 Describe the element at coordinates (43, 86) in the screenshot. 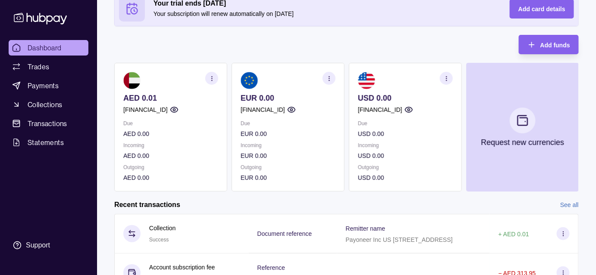

I see `span: Payments` at that location.